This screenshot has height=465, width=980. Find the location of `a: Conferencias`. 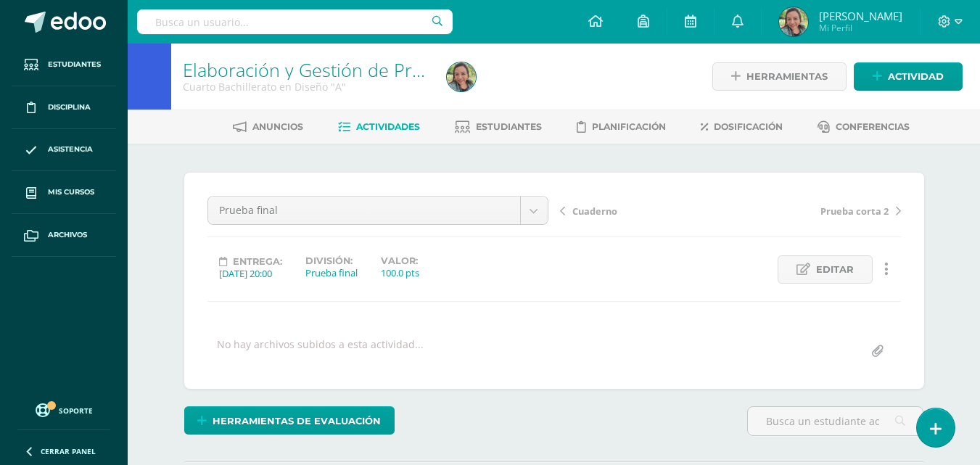

a: Conferencias is located at coordinates (863, 127).